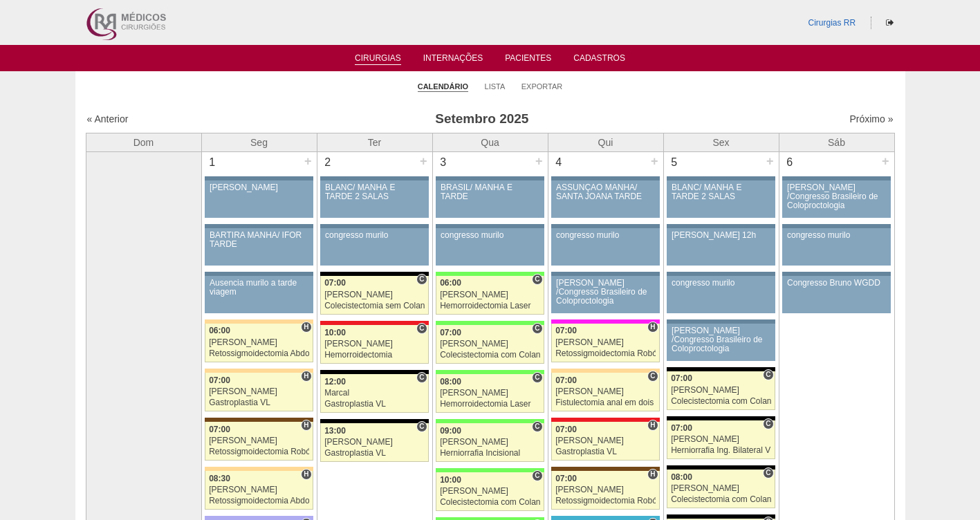 The image size is (980, 520). Describe the element at coordinates (605, 403) in the screenshot. I see `div: Fistulectomia anal em dois tempos` at that location.